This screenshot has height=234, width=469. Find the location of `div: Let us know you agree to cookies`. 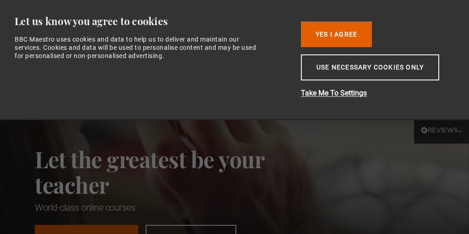

div: Let us know you agree to cookies is located at coordinates (151, 21).